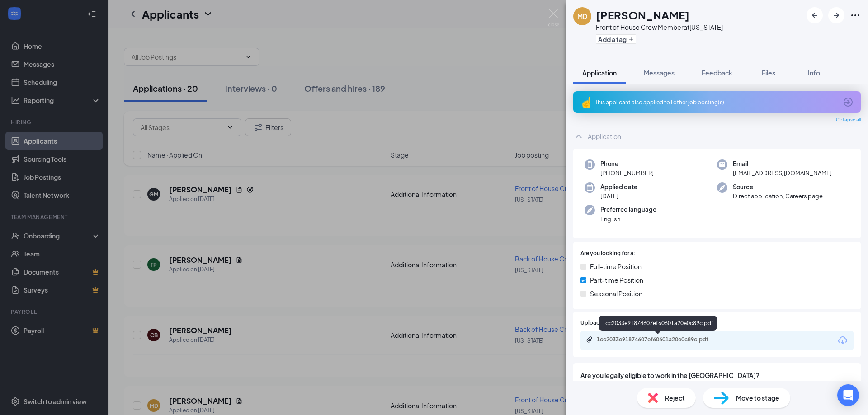  I want to click on span: English, so click(629, 219).